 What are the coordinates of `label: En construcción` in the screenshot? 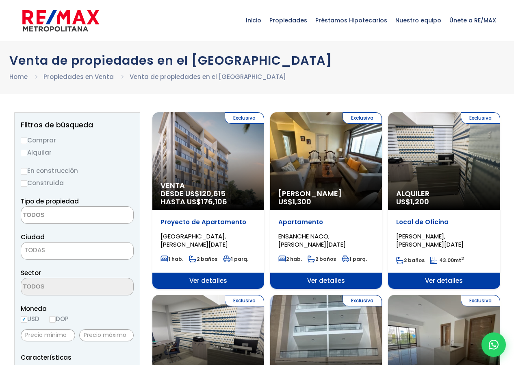 It's located at (77, 170).